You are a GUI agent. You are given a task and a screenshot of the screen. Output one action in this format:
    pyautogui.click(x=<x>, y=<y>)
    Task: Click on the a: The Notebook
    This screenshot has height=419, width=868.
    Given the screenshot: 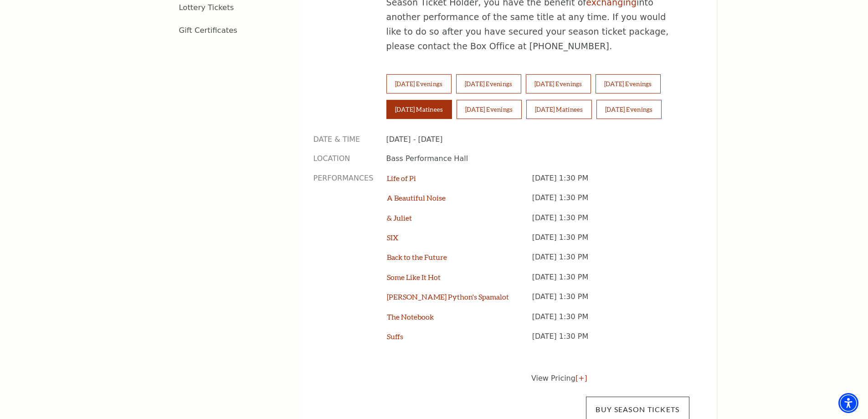 What is the action you would take?
    pyautogui.click(x=410, y=317)
    